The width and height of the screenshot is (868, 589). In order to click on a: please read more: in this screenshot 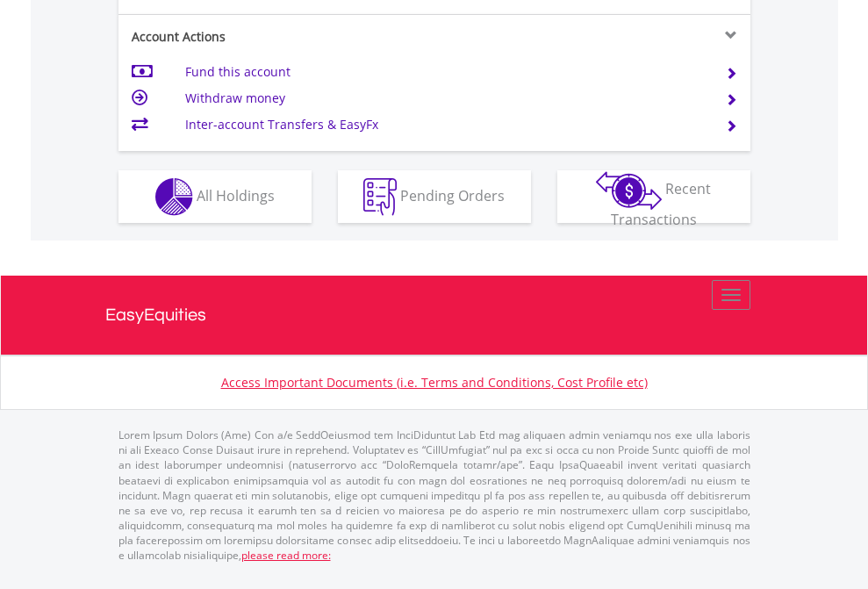, I will do `click(286, 555)`.